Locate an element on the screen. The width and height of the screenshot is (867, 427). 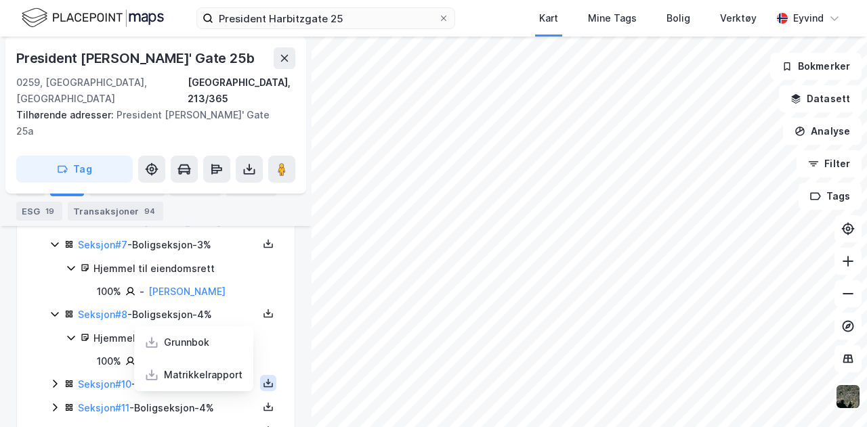
span: Tilhørende adresser: is located at coordinates (66, 114).